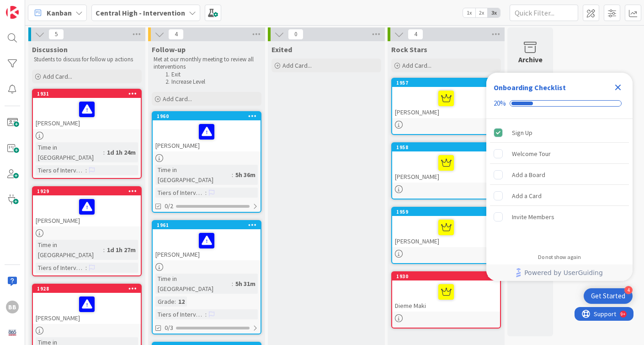 The image size is (644, 345). I want to click on span: Follow-up, so click(169, 50).